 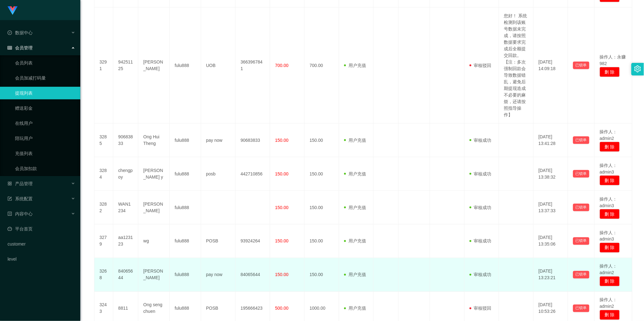 I want to click on td: Ong Hui Theng, so click(x=154, y=140).